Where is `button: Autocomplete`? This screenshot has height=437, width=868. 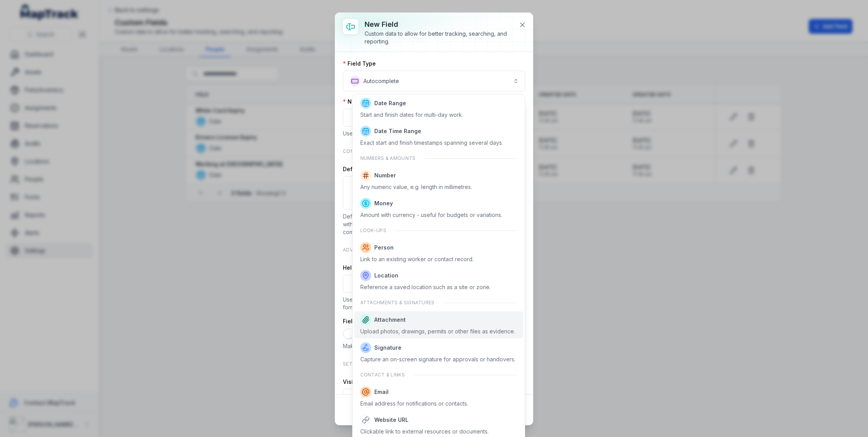
button: Autocomplete is located at coordinates (434, 81).